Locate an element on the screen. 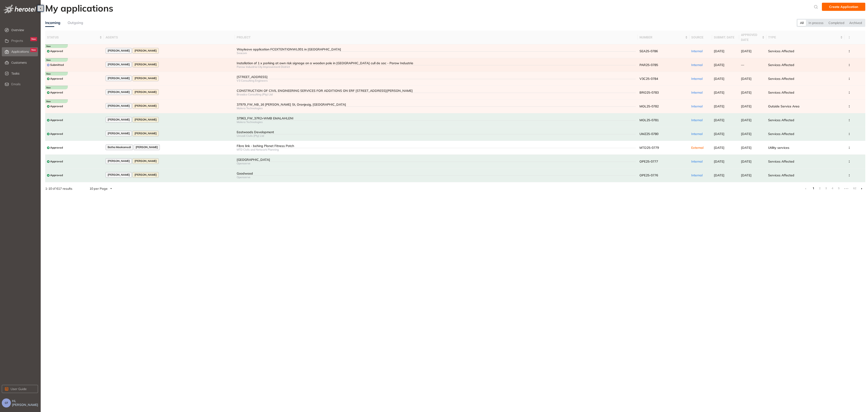 This screenshot has width=868, height=412. span: number is located at coordinates (661, 38).